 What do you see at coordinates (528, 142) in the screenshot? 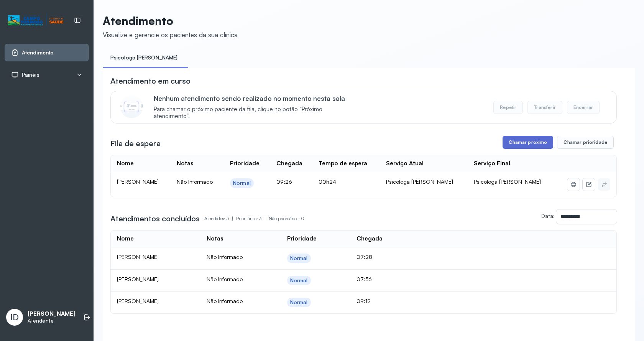
I see `button: Chamar próximo` at bounding box center [528, 142].